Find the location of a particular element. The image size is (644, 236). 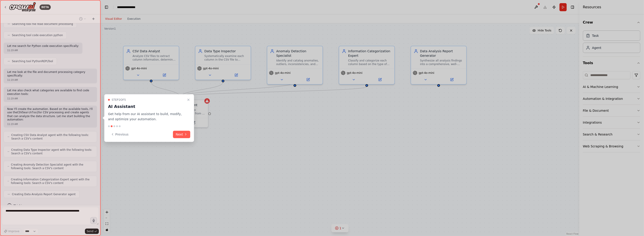

p: Get help from our AI assistant to build, modify, and optimize your automation. is located at coordinates (147, 117).